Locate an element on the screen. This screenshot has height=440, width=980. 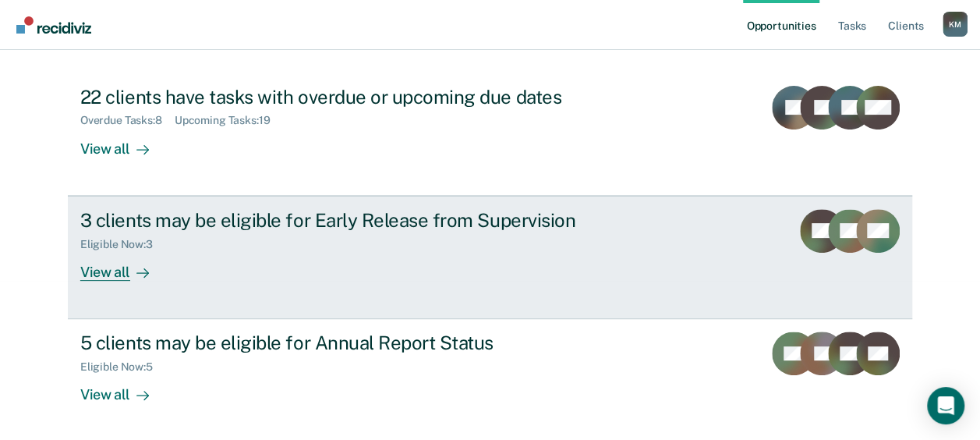
div: K M is located at coordinates (955, 24).